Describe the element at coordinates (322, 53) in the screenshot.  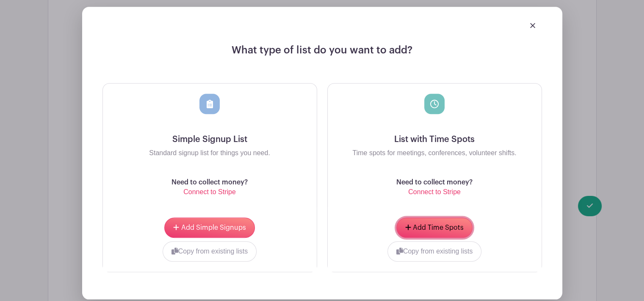
I see `h4: What type of list do you want to add?` at that location.